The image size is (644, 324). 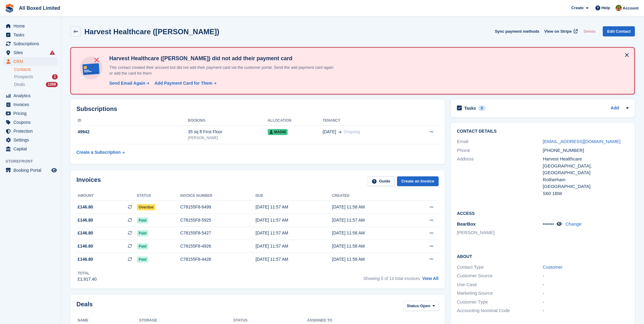 I want to click on a: Add Payment Card for Them, so click(x=185, y=83).